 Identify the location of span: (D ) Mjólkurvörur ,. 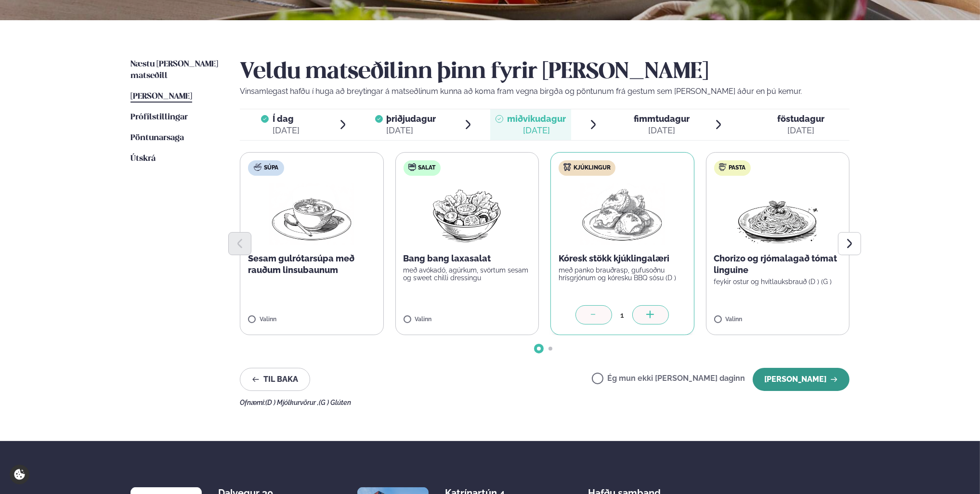
(292, 402).